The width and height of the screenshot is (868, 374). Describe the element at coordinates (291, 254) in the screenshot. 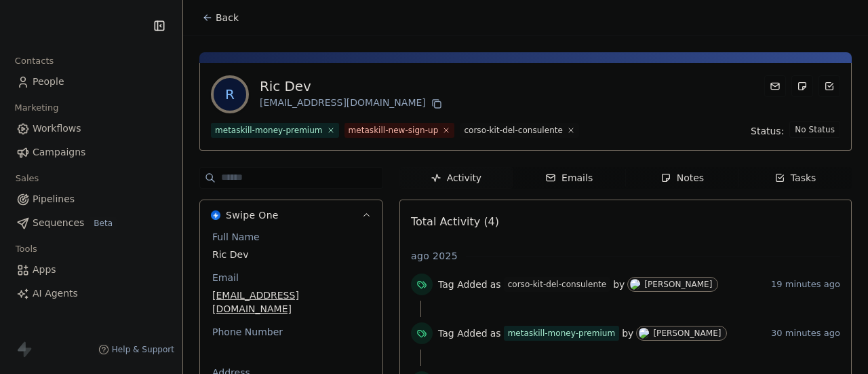

I see `span: Ric Dev` at that location.